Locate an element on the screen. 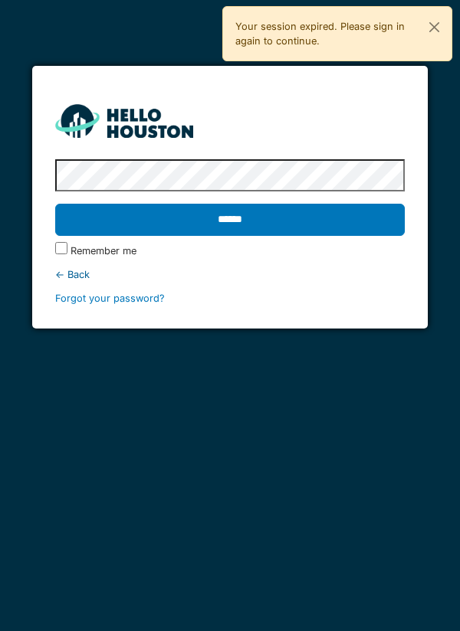 This screenshot has height=631, width=460. div: Your session expired. Please sign in again to continue. is located at coordinates (337, 34).